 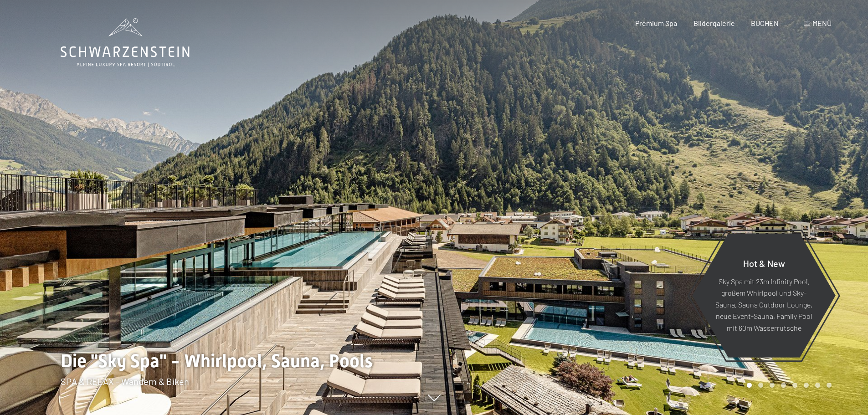 What do you see at coordinates (787, 385) in the screenshot?
I see `div: Carousel Pagination` at bounding box center [787, 385].